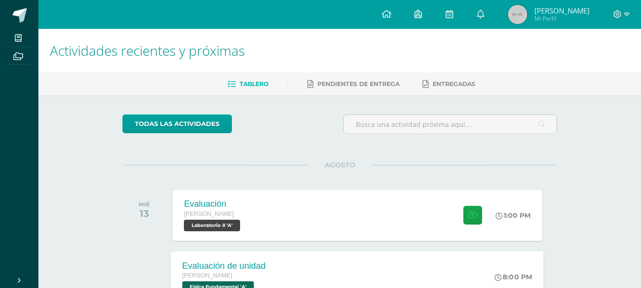  What do you see at coordinates (144, 204) in the screenshot?
I see `div: MIÉ` at bounding box center [144, 204].